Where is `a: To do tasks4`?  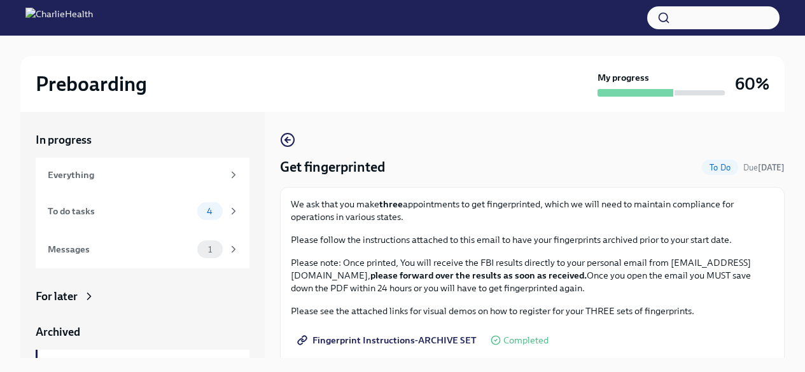 a: To do tasks4 is located at coordinates (143, 211).